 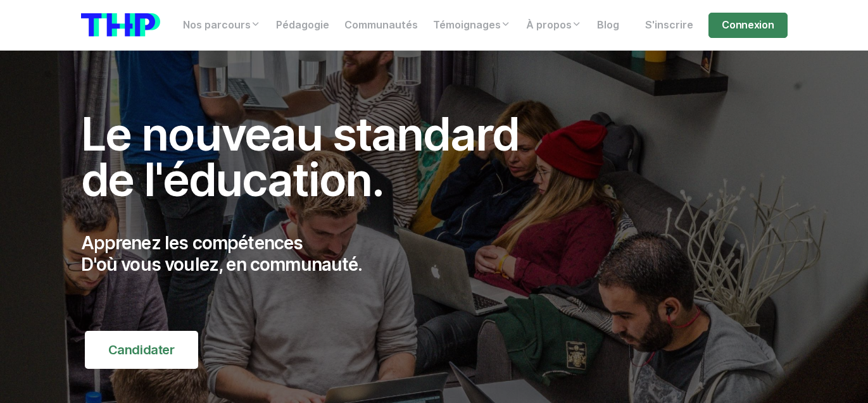 What do you see at coordinates (381, 25) in the screenshot?
I see `a: Communautés` at bounding box center [381, 25].